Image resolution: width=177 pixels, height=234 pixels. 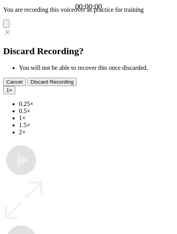 I want to click on h2: Discard Recording?, so click(x=88, y=51).